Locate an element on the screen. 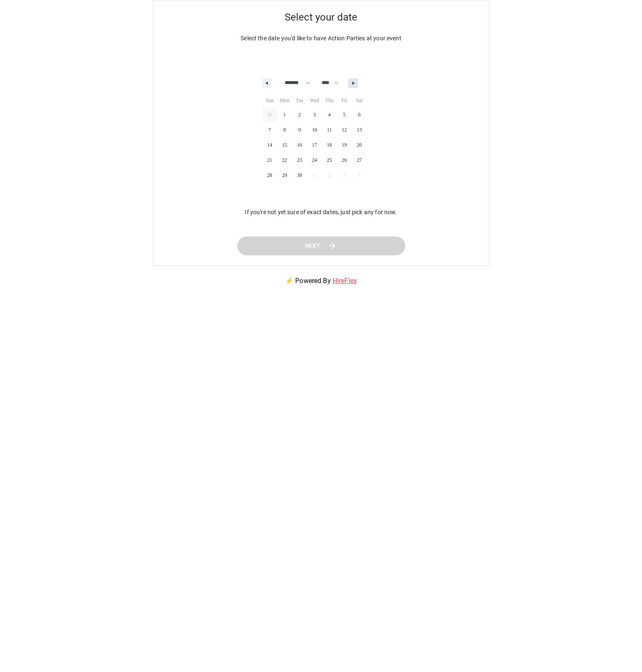 The width and height of the screenshot is (642, 672). span: 9 is located at coordinates (300, 130).